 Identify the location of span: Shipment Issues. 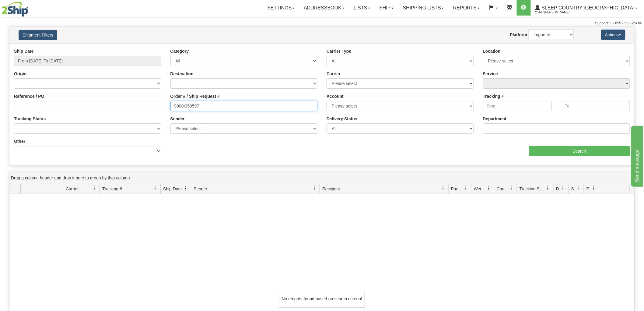
(574, 189).